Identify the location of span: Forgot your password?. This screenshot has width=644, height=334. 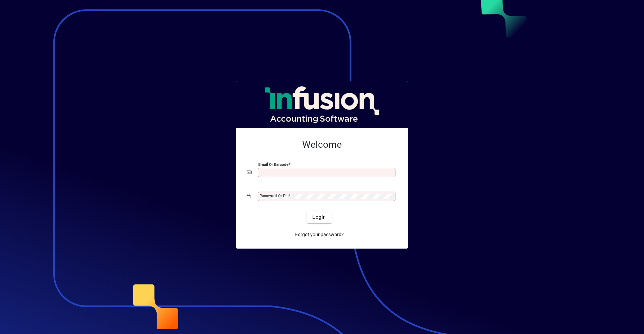
(320, 234).